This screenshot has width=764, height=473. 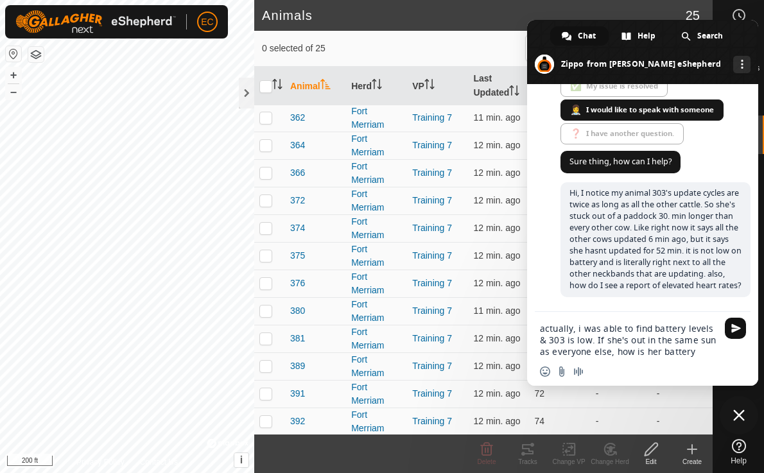 What do you see at coordinates (315, 86) in the screenshot?
I see `th: Animal` at bounding box center [315, 86].